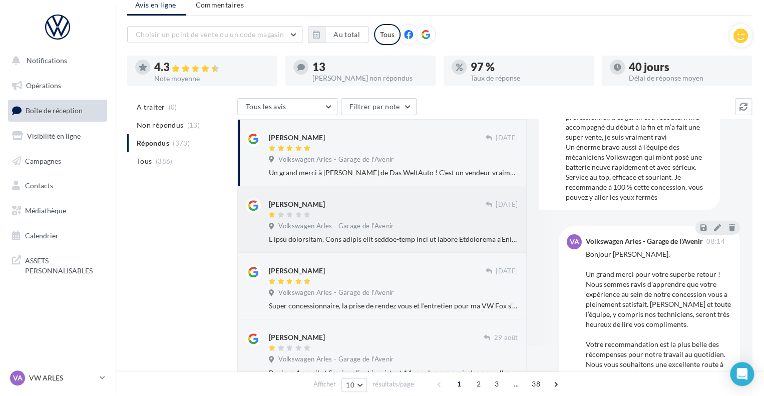 The width and height of the screenshot is (764, 396). I want to click on a: Calendrier, so click(58, 236).